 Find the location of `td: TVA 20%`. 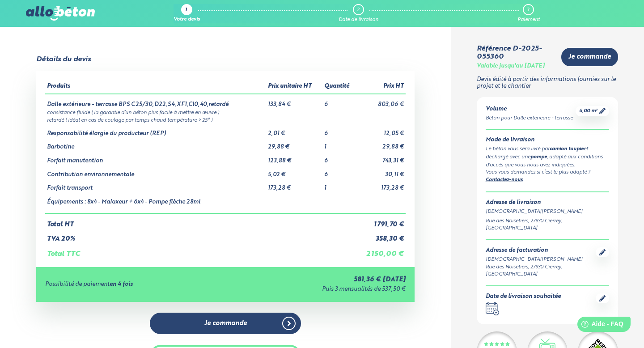

td: TVA 20% is located at coordinates (201, 235).